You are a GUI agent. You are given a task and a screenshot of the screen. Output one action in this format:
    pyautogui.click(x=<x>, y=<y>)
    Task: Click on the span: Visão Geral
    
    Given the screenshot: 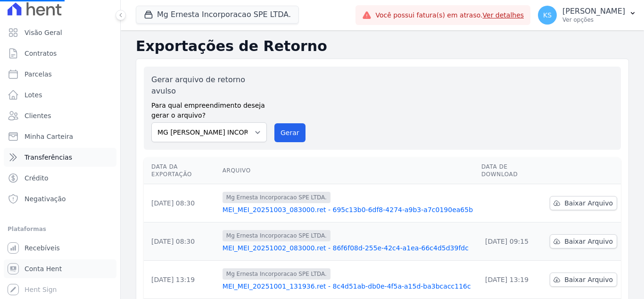 What is the action you would take?
    pyautogui.click(x=44, y=33)
    